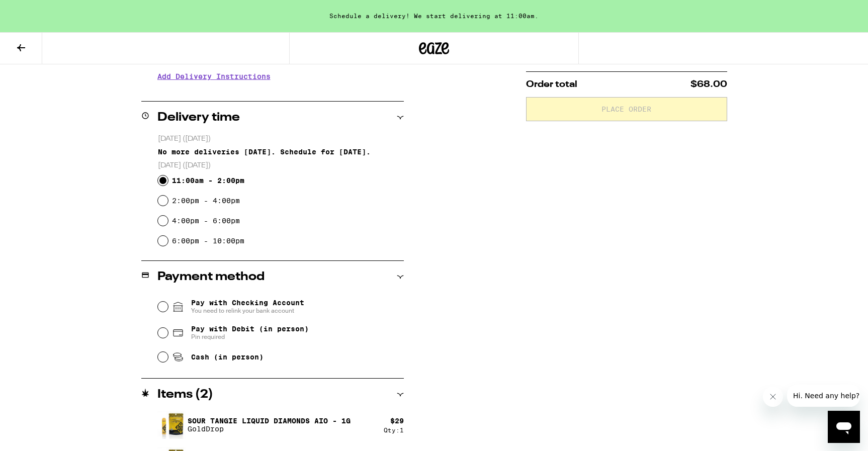 Image resolution: width=868 pixels, height=451 pixels. Describe the element at coordinates (552, 84) in the screenshot. I see `span: Order total` at that location.